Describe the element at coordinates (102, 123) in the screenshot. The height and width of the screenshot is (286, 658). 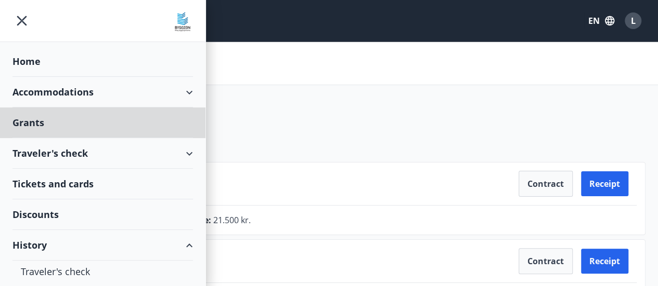
I see `div: Grants` at that location.